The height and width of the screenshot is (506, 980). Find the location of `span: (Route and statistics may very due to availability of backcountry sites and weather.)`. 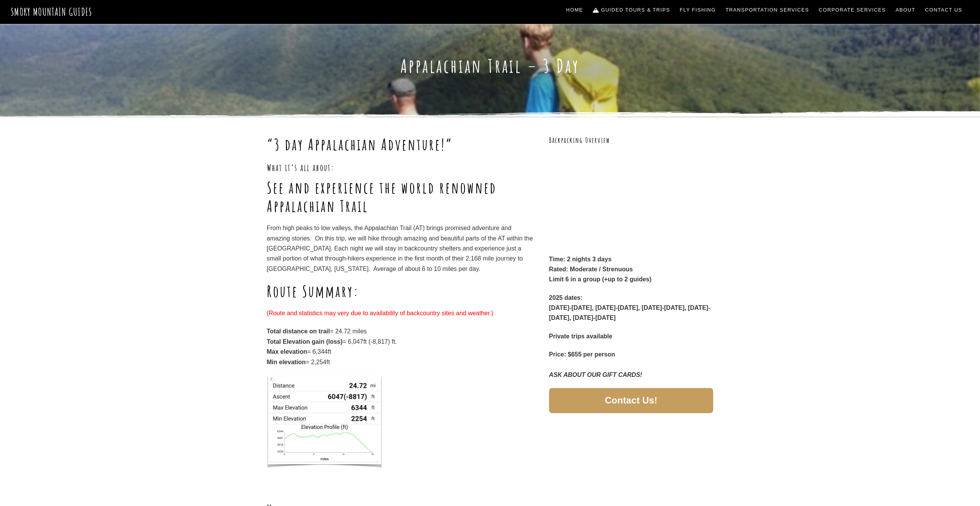

span: (Route and statistics may very due to availability of backcountry sites and weather.) is located at coordinates (380, 312).